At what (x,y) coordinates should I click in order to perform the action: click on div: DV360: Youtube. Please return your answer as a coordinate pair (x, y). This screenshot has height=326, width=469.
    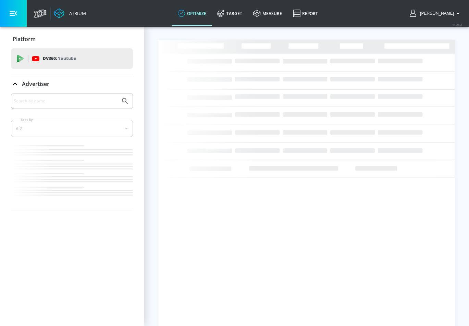
    Looking at the image, I should click on (72, 59).